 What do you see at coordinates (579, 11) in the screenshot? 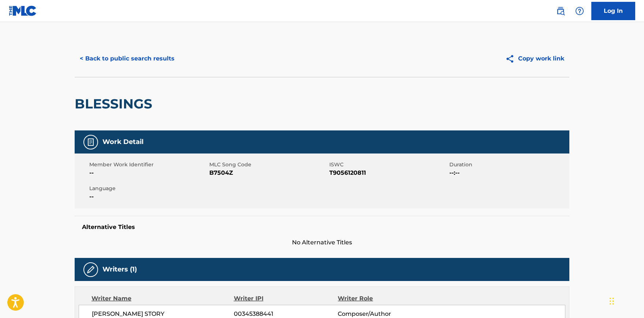
I see `div: Help` at bounding box center [579, 11].